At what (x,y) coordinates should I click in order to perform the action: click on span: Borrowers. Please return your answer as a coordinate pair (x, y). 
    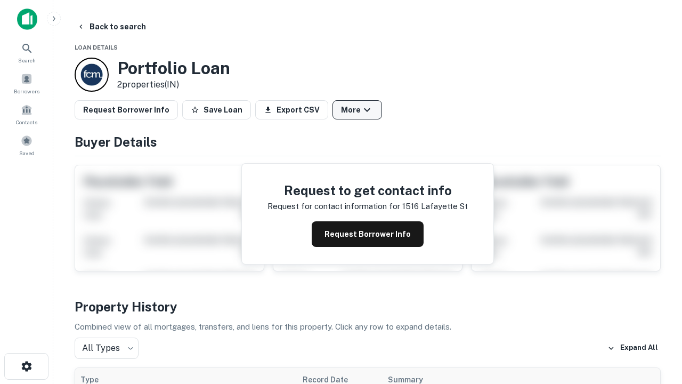
    Looking at the image, I should click on (27, 91).